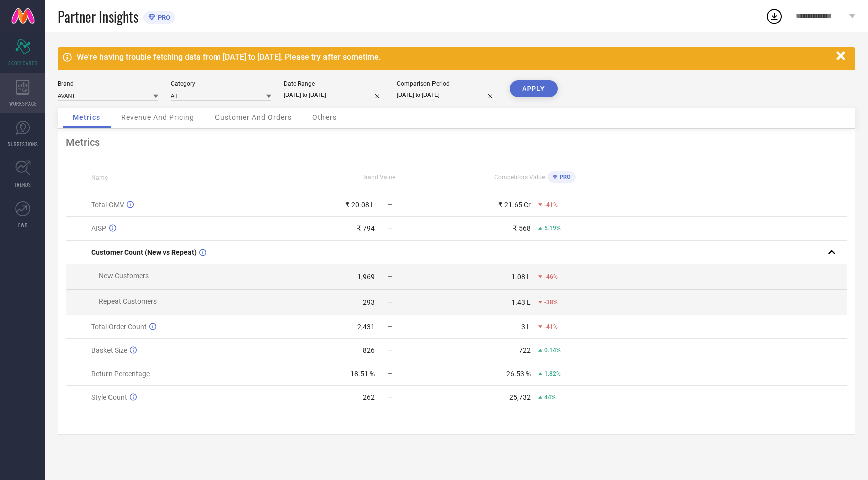 This screenshot has height=480, width=868. What do you see at coordinates (521, 277) in the screenshot?
I see `div: 1.08 L` at bounding box center [521, 277].